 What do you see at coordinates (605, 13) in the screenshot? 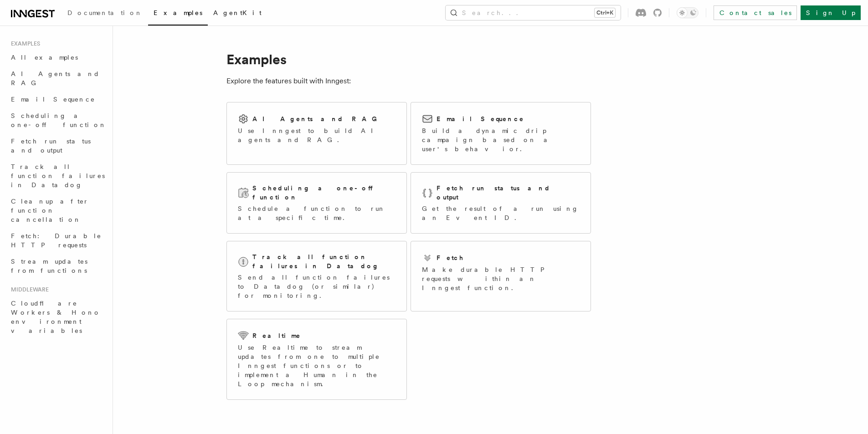
I see `kbd: Ctrl+K` at bounding box center [605, 13].